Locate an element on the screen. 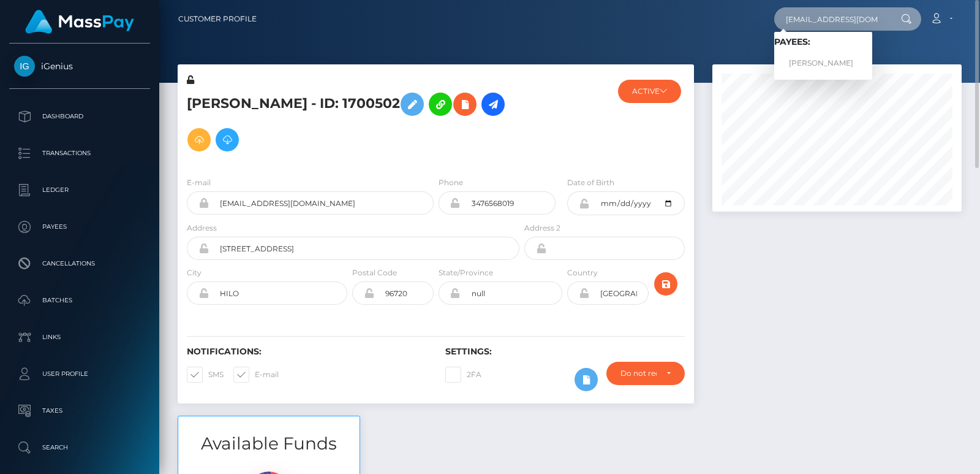 Image resolution: width=980 pixels, height=474 pixels. p: Taxes is located at coordinates (80, 411).